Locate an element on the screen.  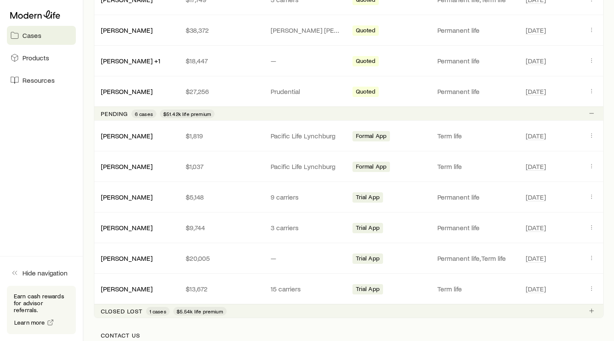
p: $18,447 is located at coordinates (221, 61).